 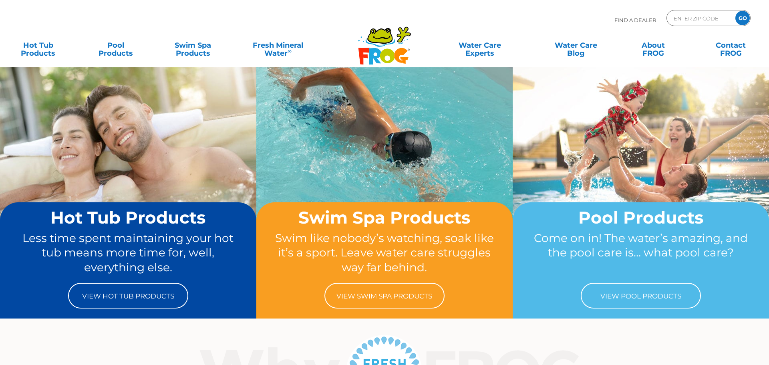 What do you see at coordinates (641, 217) in the screenshot?
I see `h2: Pool Products` at bounding box center [641, 217].